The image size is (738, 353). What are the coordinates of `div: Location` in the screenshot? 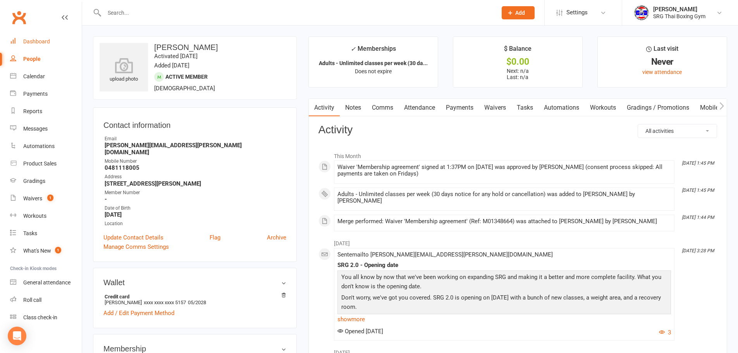 It's located at (195, 223).